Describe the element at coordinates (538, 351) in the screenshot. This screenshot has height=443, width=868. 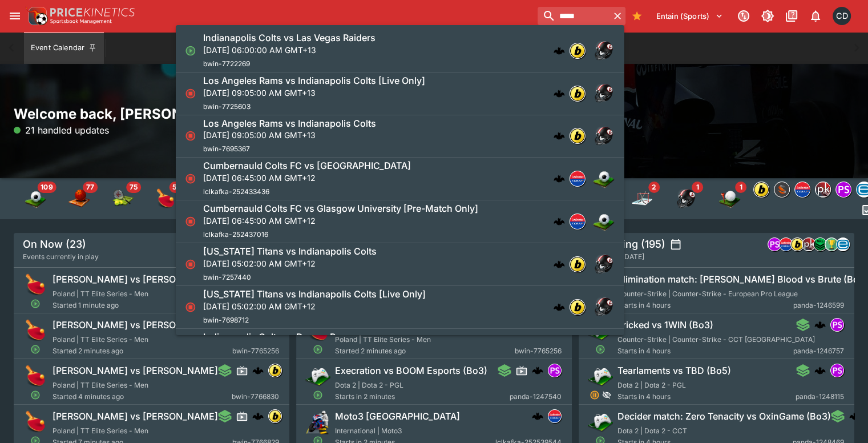
I see `span: bwin-7765256` at that location.